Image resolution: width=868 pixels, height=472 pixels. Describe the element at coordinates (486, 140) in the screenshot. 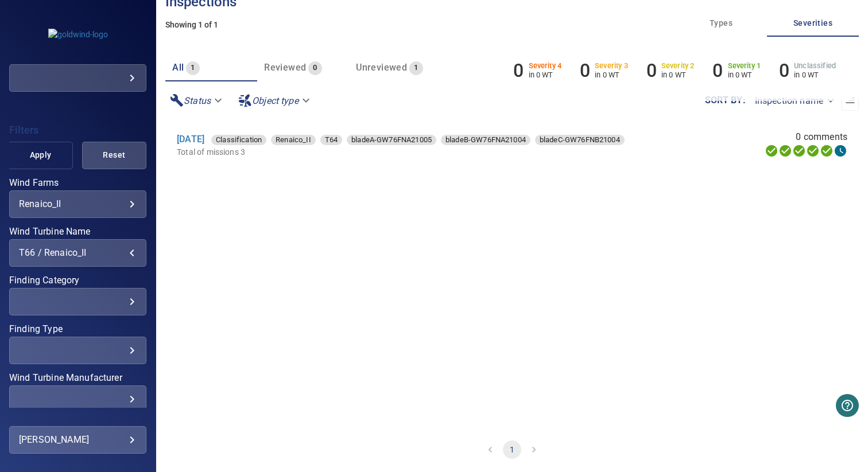

I see `span: bladeB-GW76FNA21004` at that location.